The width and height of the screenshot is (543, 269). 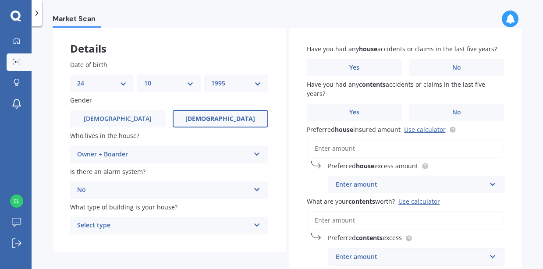 What do you see at coordinates (373, 166) in the screenshot?
I see `span: Preferred excess amount` at bounding box center [373, 166].